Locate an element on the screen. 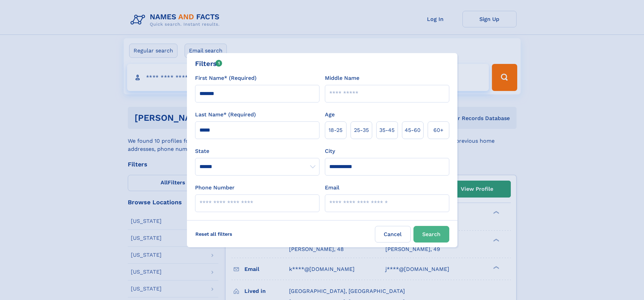 The image size is (644, 300). label: Cancel is located at coordinates (393, 234).